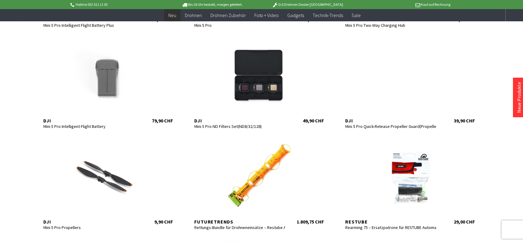 This screenshot has height=243, width=523. I want to click on a: Neue Produkte, so click(519, 98).